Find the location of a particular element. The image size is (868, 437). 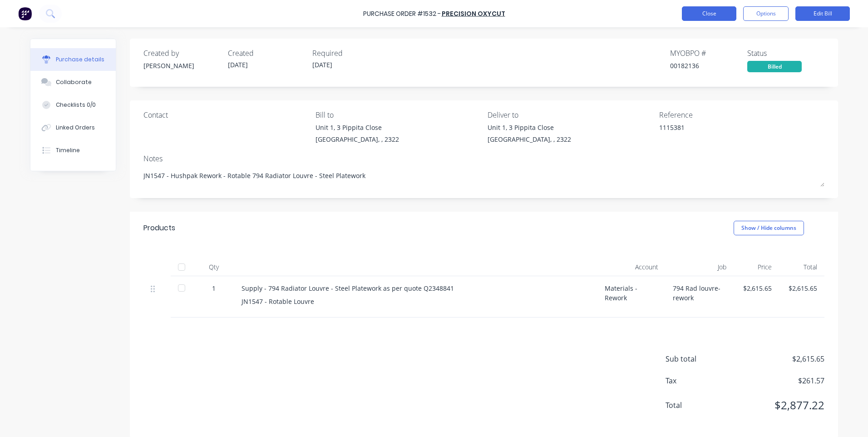

span: $2,615.65 is located at coordinates (779, 359).